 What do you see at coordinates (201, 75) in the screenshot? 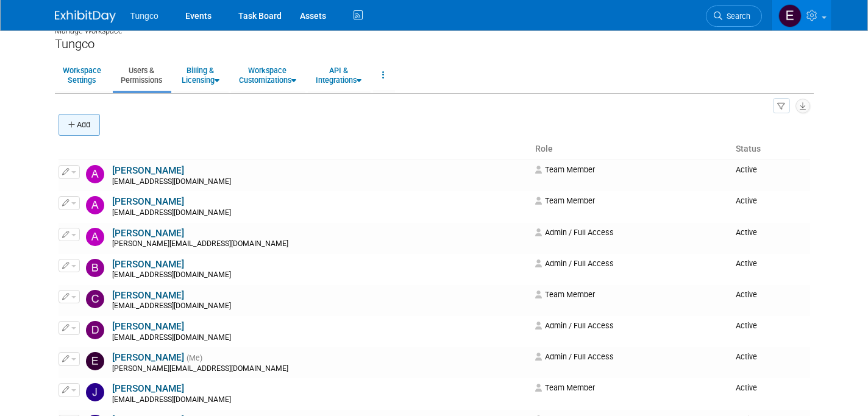
I see `a: Billing &Licensing` at bounding box center [201, 75].